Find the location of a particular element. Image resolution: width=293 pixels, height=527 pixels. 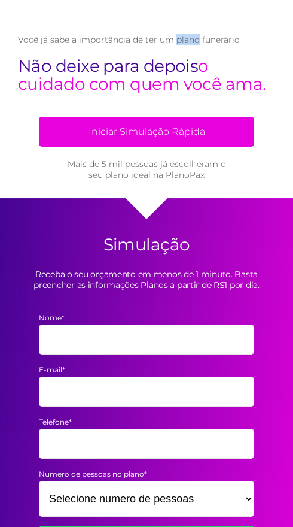

label: Nome* is located at coordinates (147, 318).